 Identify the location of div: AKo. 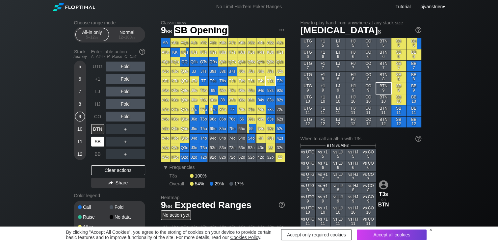
(166, 52).